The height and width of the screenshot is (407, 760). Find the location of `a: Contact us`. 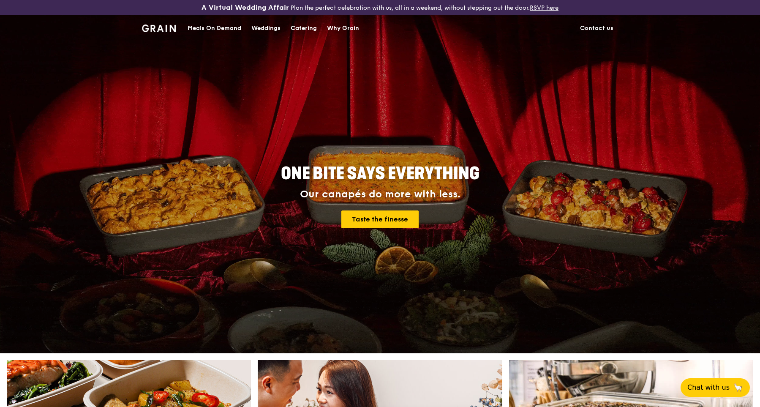

a: Contact us is located at coordinates (597, 28).